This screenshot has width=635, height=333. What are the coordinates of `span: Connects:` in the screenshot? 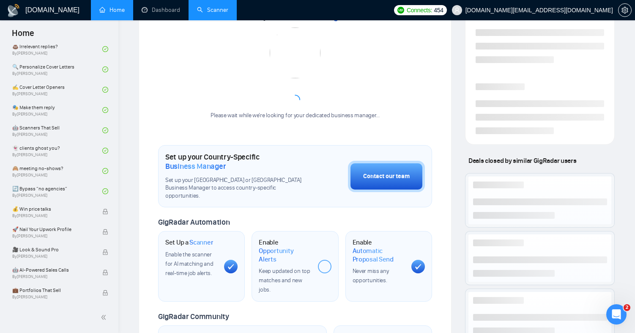 It's located at (419, 10).